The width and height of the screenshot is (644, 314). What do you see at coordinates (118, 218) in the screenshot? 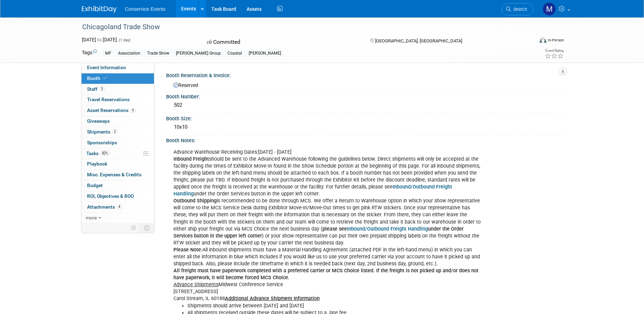
I see `a: more` at bounding box center [118, 218].